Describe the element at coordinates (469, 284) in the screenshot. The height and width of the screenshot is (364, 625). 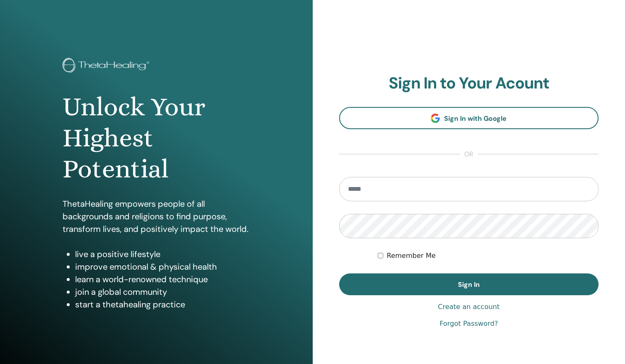
I see `button: Sign In` at that location.